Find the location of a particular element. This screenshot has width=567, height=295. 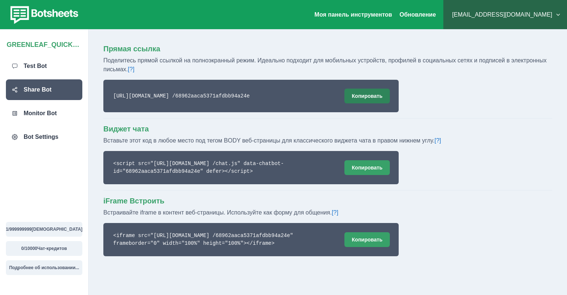

p: Поделитесь прямой ссылкой на полноэкранный режим. Идеально подходит для мобильных устройств, проф... is located at coordinates (328, 64).